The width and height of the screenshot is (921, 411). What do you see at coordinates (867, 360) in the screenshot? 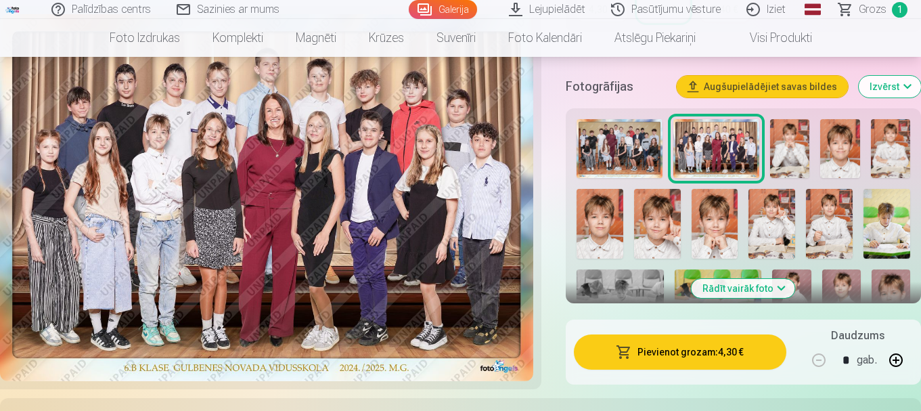
I see `div: gab.` at bounding box center [867, 360].